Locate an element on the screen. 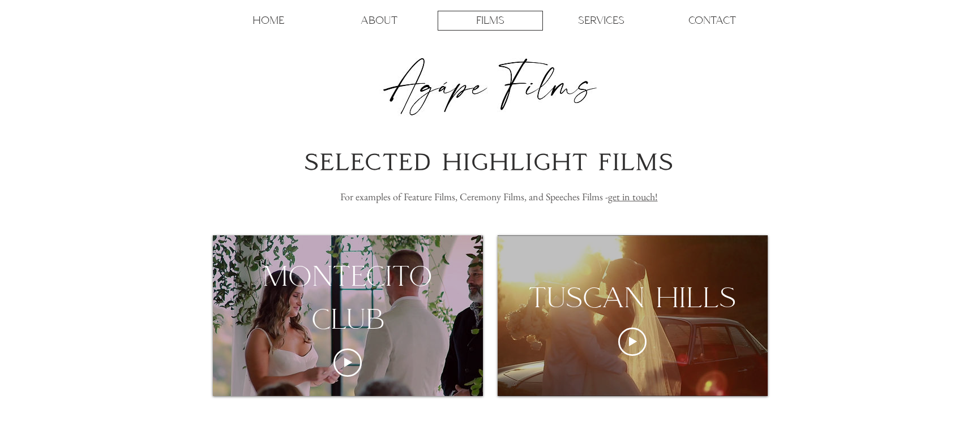 The image size is (980, 426). a: ABOUT is located at coordinates (379, 20).